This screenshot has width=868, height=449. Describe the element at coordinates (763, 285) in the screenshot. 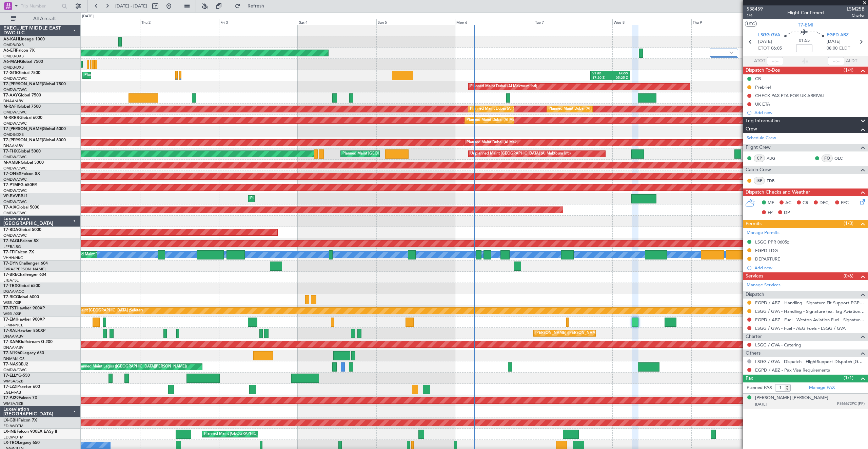

I see `a: Manage Services` at that location.